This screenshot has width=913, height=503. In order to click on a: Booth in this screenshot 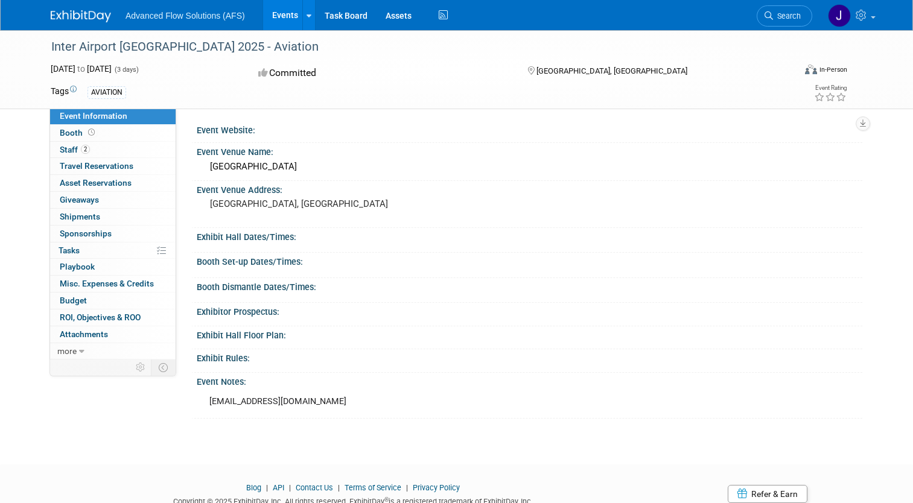, I will do `click(113, 133)`.